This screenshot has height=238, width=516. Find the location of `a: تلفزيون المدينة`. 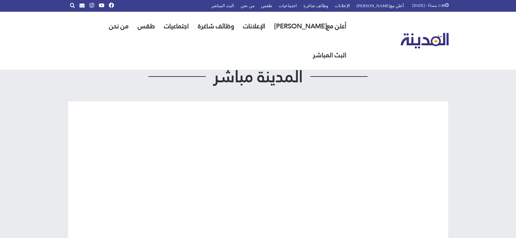

a: تلفزيون المدينة is located at coordinates (424, 41).